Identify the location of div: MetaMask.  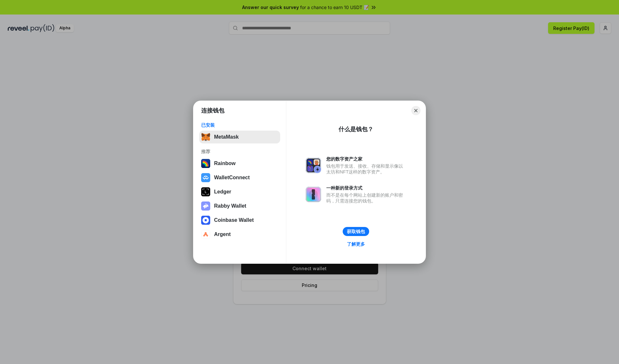
(226, 137).